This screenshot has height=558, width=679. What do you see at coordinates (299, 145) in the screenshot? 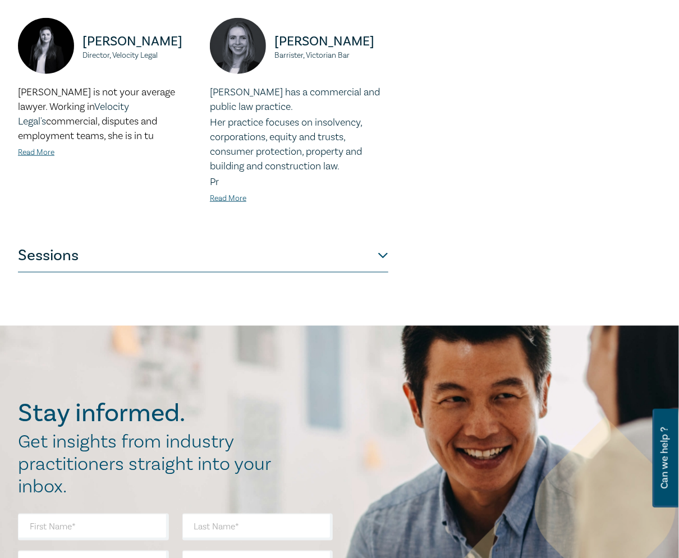
I see `p: Her practice focuses on insolvency, corporations, equity and trusts, consumer protection, propert...` at bounding box center [299, 145].